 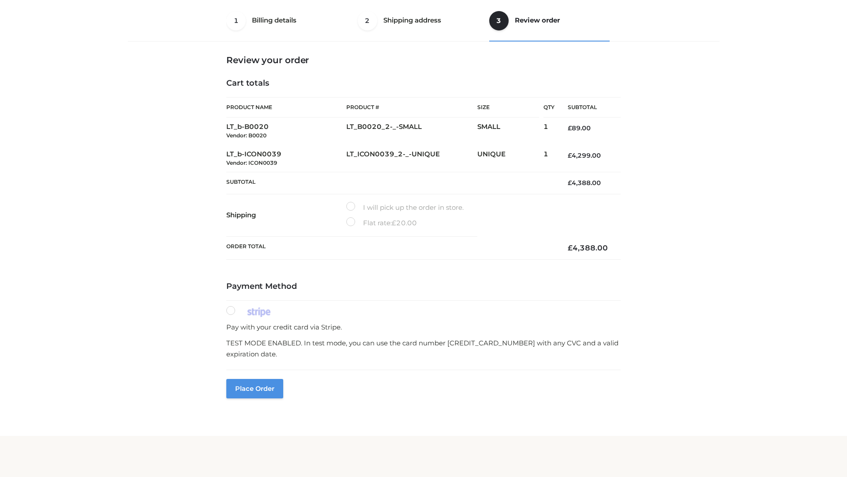 I want to click on td: SMALL, so click(x=511, y=131).